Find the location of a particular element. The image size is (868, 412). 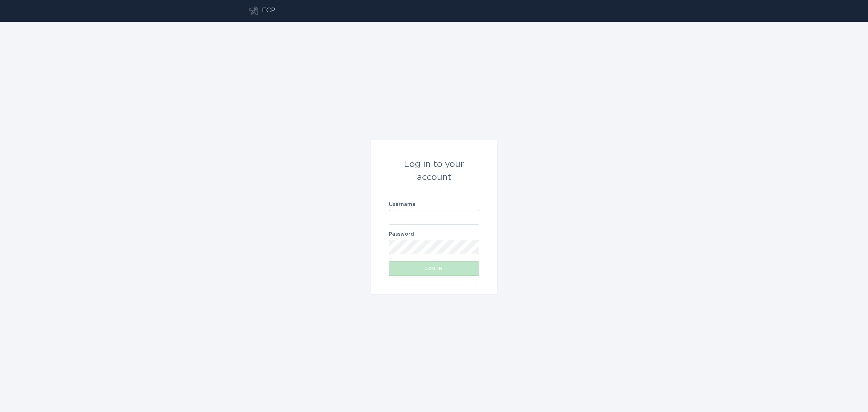

button: Log in is located at coordinates (434, 268).